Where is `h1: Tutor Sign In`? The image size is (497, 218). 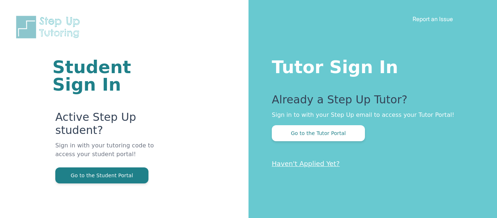
h1: Tutor Sign In is located at coordinates (370, 65).